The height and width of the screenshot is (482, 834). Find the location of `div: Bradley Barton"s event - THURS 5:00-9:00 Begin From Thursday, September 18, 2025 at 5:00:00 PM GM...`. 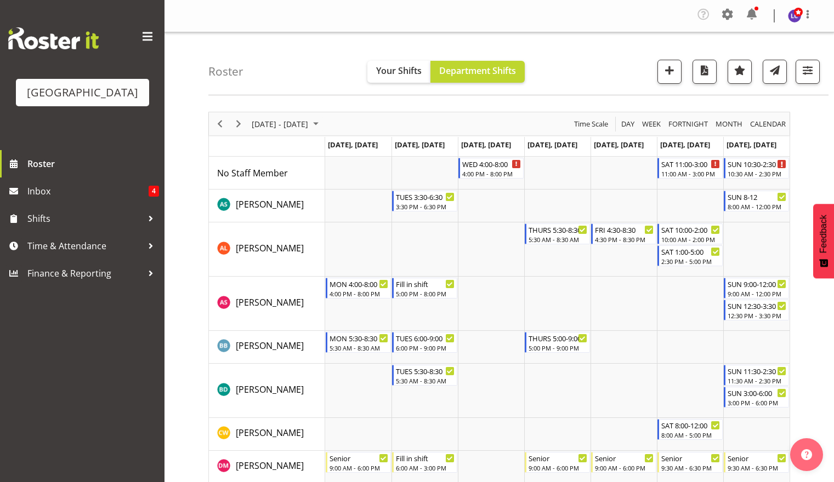

div: Bradley Barton"s event - THURS 5:00-9:00 Begin From Thursday, September 18, 2025 at 5:00:00 PM GM... is located at coordinates (557, 343).